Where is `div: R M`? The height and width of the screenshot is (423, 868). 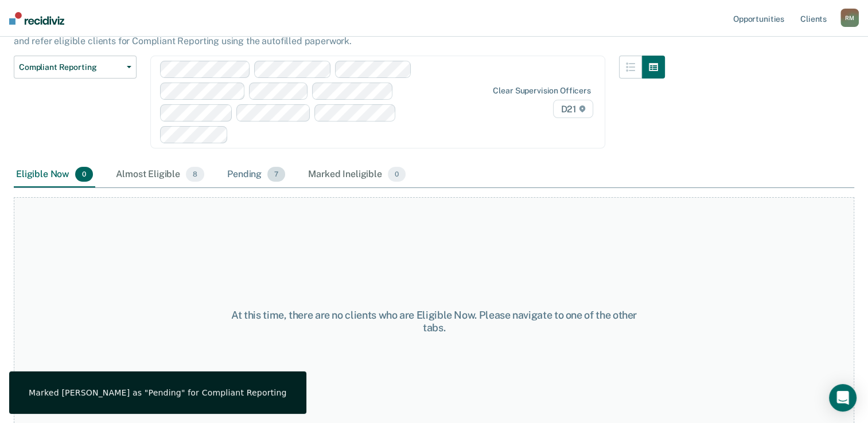
div: R M is located at coordinates (850, 17).